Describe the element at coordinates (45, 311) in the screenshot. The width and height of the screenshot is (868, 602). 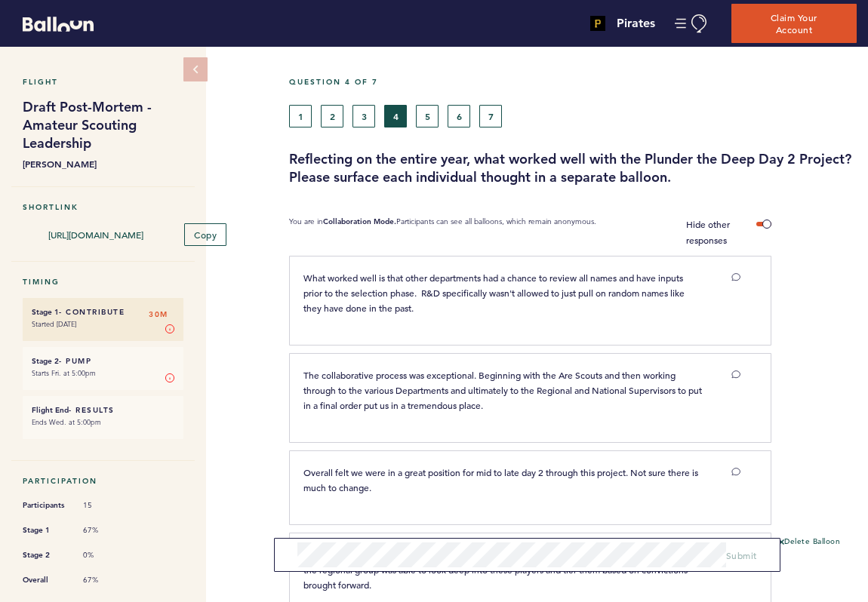
I see `small: Stage 1` at that location.